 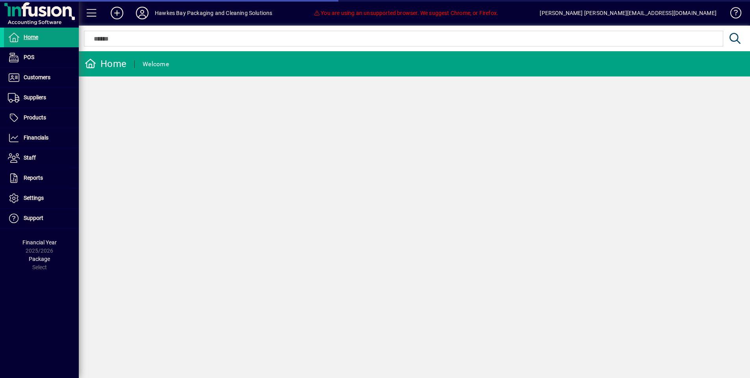 I want to click on a: Financials, so click(x=41, y=138).